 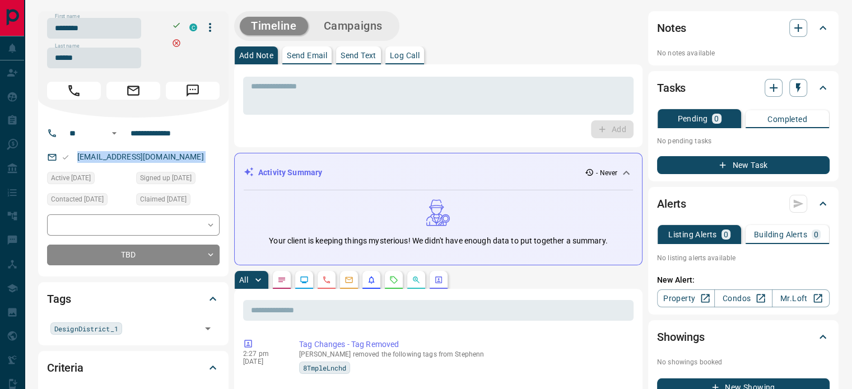 What do you see at coordinates (744, 165) in the screenshot?
I see `button: New Task` at bounding box center [744, 165].